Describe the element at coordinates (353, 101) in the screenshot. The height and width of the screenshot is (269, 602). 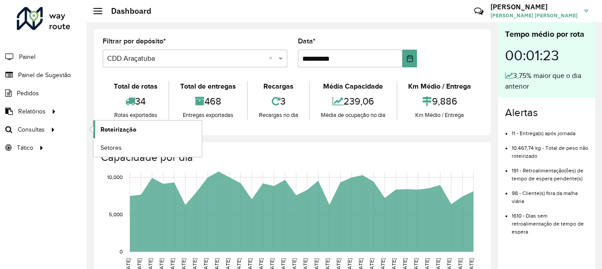
I see `div: 239,06` at that location.